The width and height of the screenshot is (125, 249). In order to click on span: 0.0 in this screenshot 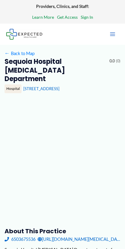, I will do `click(112, 61)`.